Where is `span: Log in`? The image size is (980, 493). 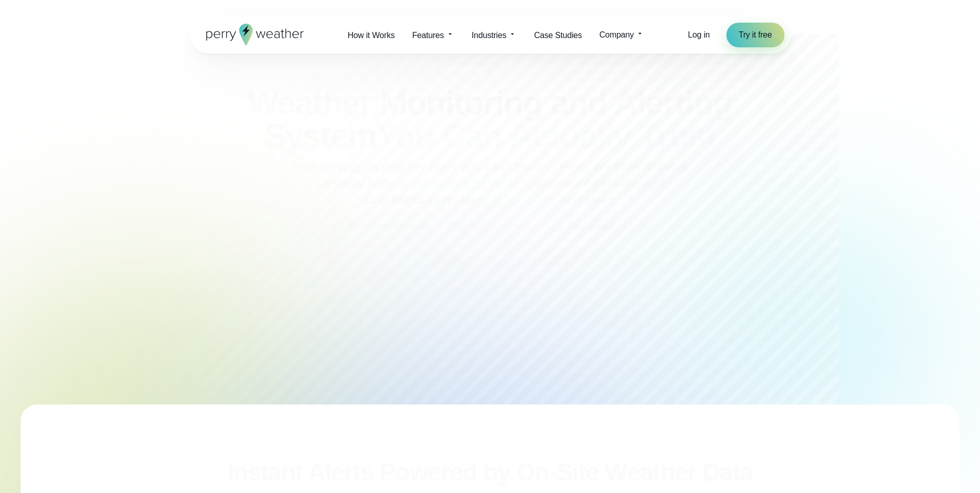
span: Log in is located at coordinates (698, 34).